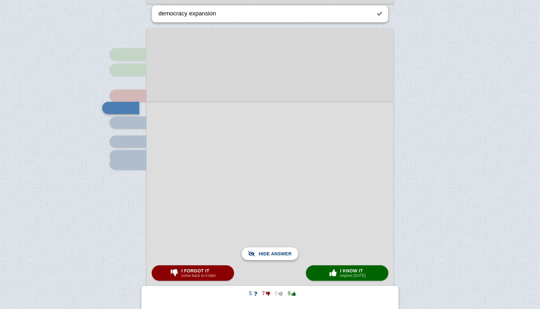  Describe the element at coordinates (251, 294) in the screenshot. I see `span: 5` at that location.